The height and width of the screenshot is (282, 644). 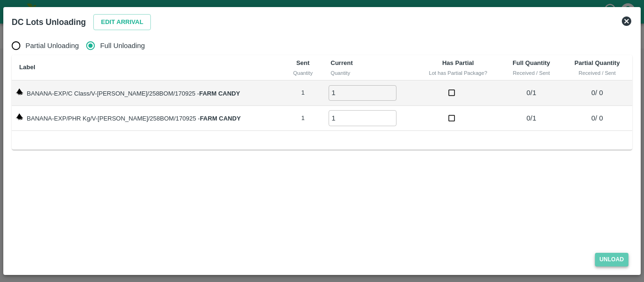 What do you see at coordinates (49, 22) in the screenshot?
I see `b: DC Lots Unloading` at bounding box center [49, 22].